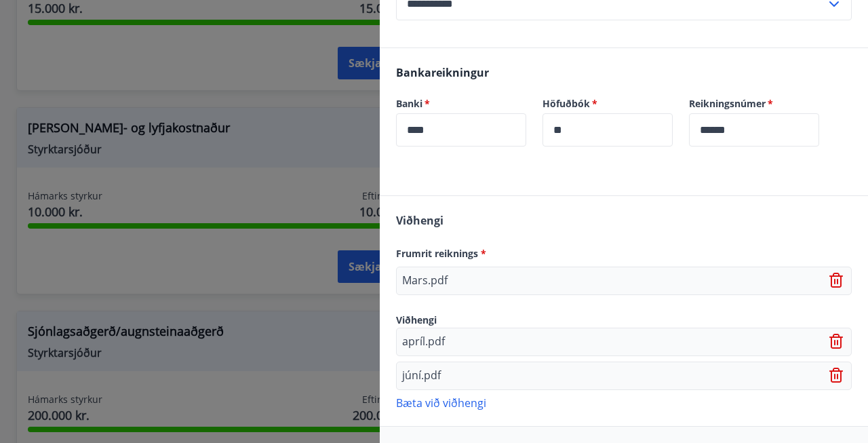 The image size is (868, 443). I want to click on p: Bæta við viðhengi, so click(624, 403).